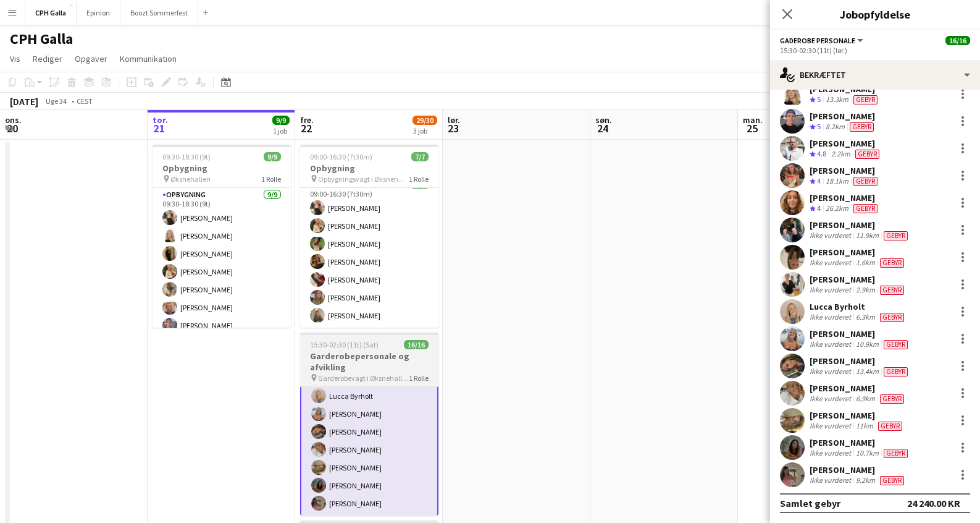  What do you see at coordinates (822, 40) in the screenshot?
I see `button: Gaderobe personale` at bounding box center [822, 40].